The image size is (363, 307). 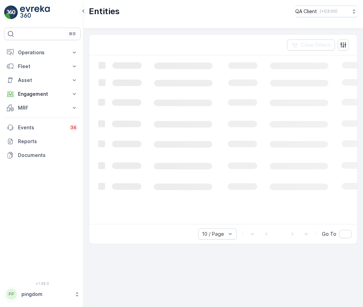 What do you see at coordinates (311, 45) in the screenshot?
I see `button: Clear Filters` at bounding box center [311, 45].